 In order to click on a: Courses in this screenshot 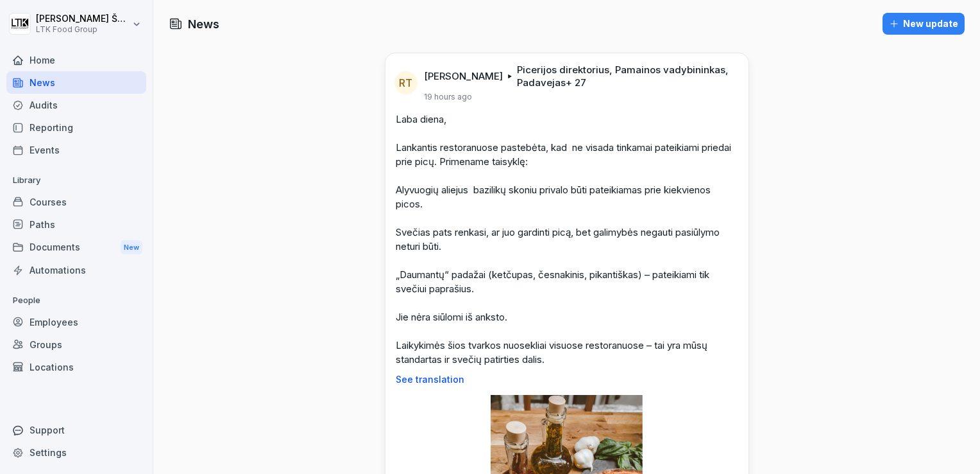, I will do `click(76, 201)`.